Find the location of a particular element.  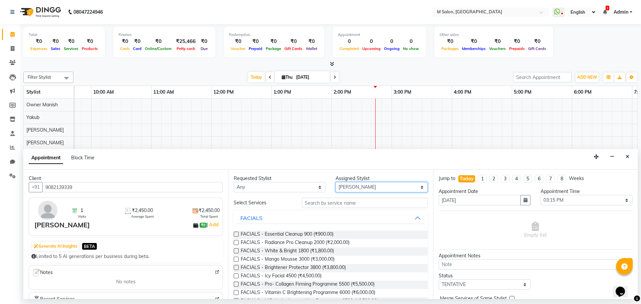

li: 3 is located at coordinates (505, 179).